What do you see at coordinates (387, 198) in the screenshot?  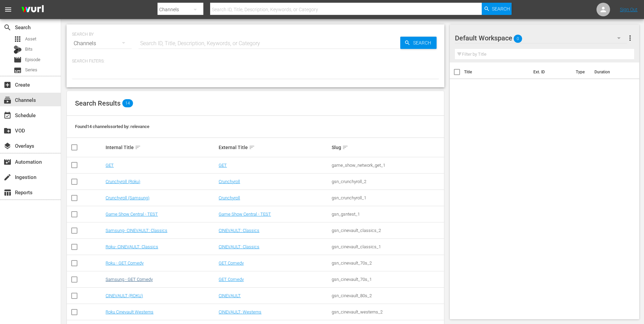 I see `div: gsn_crunchyroll_1` at bounding box center [387, 198].